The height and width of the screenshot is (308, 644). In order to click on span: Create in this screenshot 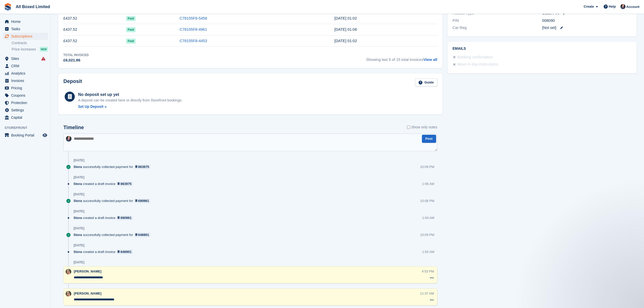, I will do `click(588, 7)`.